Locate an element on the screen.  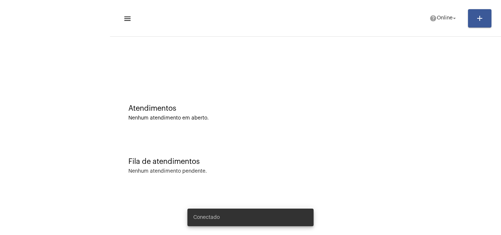
span: Conectado is located at coordinates (207, 218).